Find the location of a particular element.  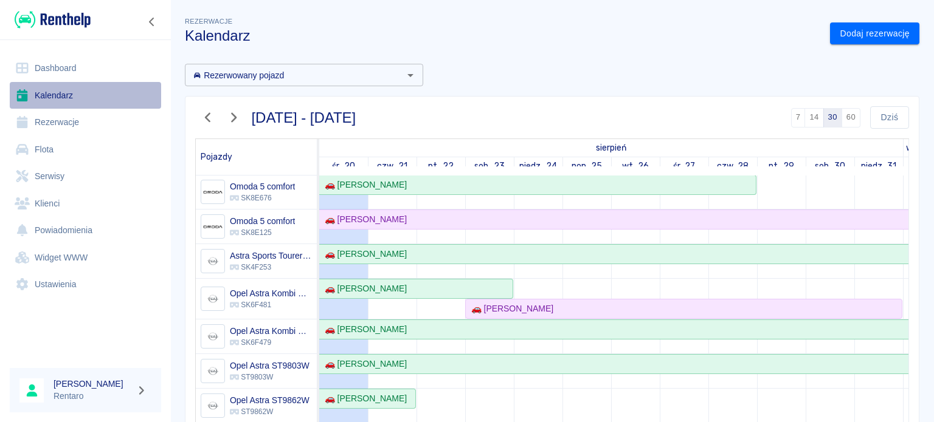

span: Pojazdy is located at coordinates (216, 157).